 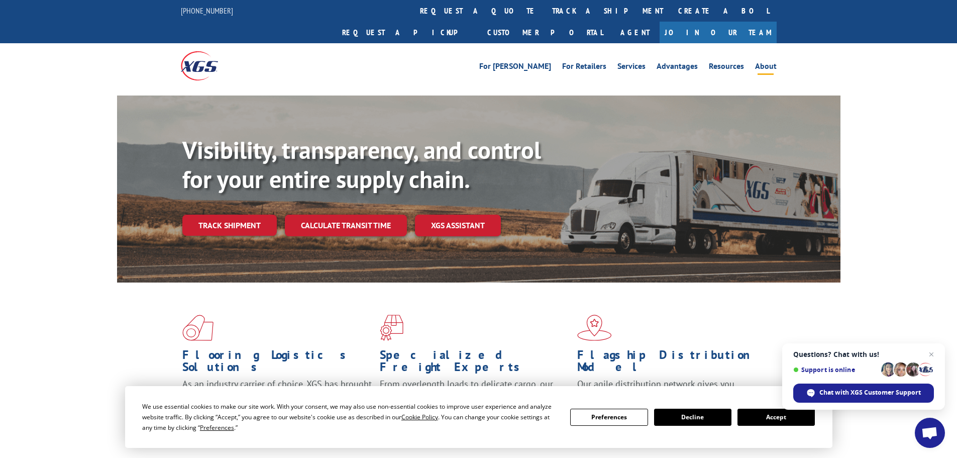 I want to click on span: Close chat, so click(x=932, y=354).